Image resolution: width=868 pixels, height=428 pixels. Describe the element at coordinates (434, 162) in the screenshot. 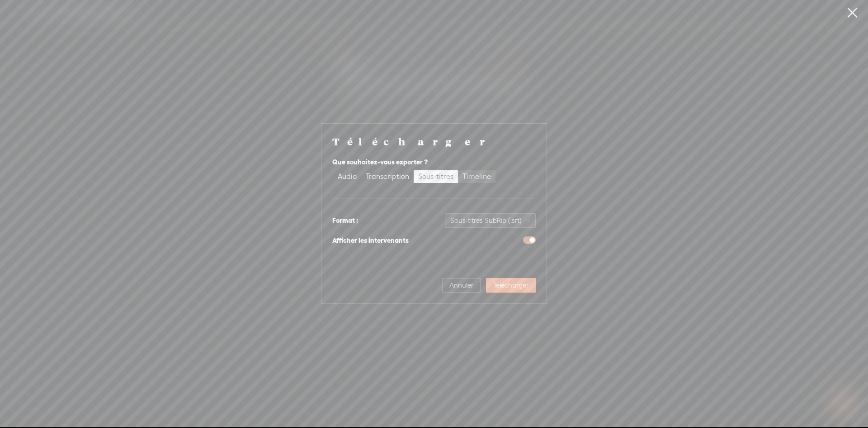

I see `div: Que souhaitez-vous exporter ?` at that location.